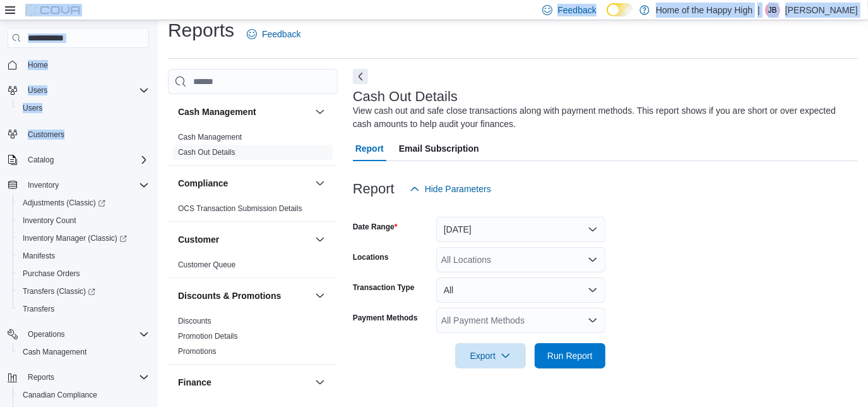 Image resolution: width=868 pixels, height=407 pixels. Describe the element at coordinates (375, 227) in the screenshot. I see `label: Date Range` at that location.